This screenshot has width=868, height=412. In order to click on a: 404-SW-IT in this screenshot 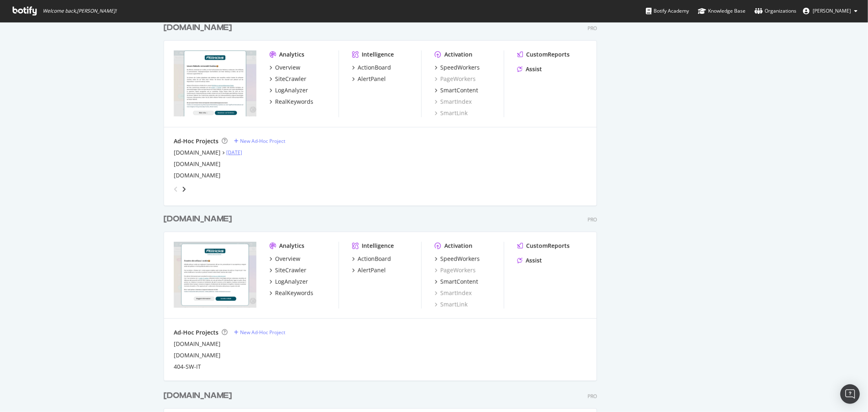, I will do `click(187, 367)`.